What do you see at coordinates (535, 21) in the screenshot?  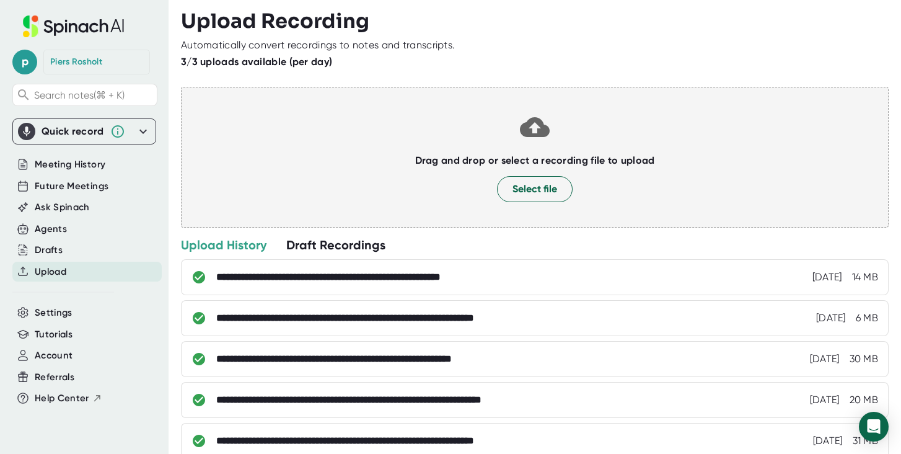 I see `h3: Upload Recording` at bounding box center [535, 21].